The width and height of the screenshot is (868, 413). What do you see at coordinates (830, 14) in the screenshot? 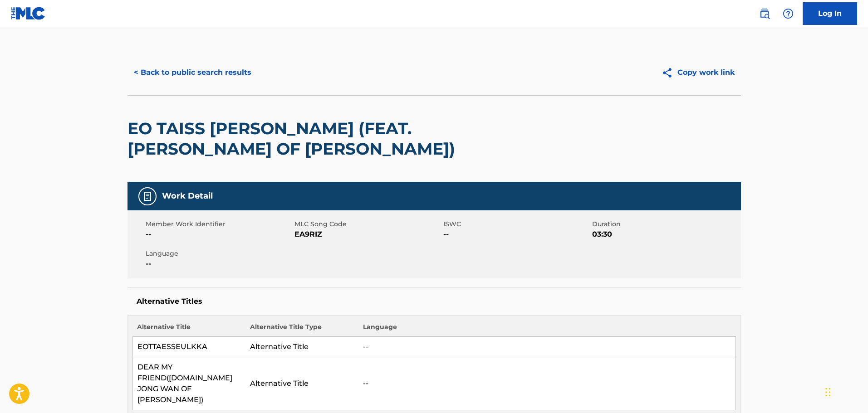
I see `a: Log In` at bounding box center [830, 14].